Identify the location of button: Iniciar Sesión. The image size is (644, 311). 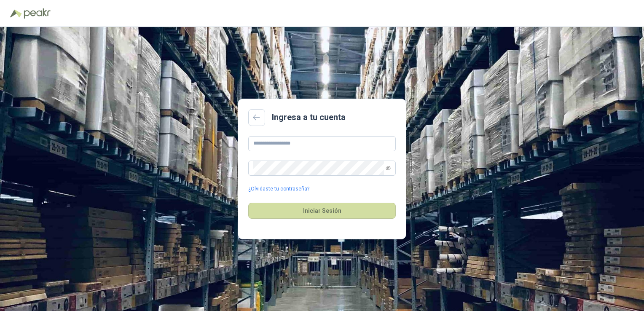
(322, 211).